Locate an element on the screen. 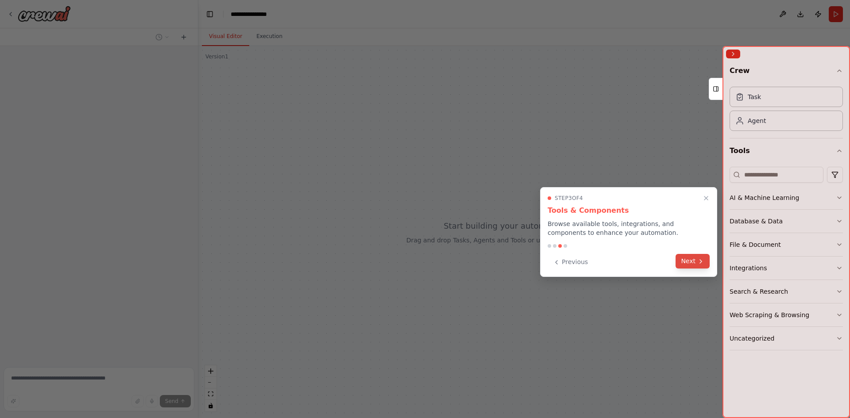 The width and height of the screenshot is (850, 418). button: Close walkthrough is located at coordinates (706, 198).